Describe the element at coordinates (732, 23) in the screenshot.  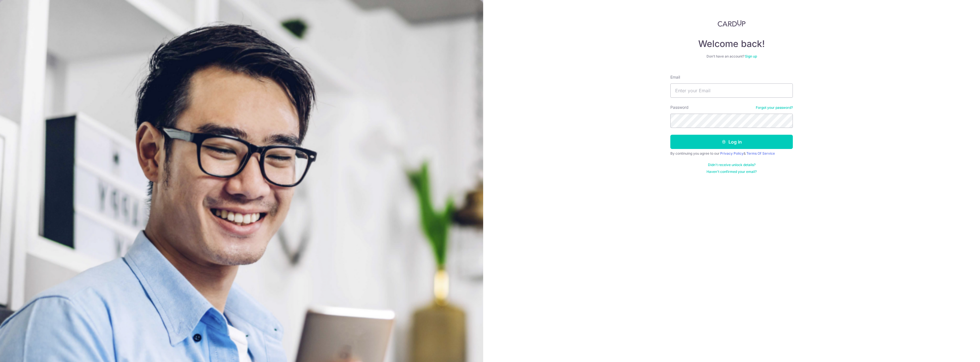
I see `img: CardUp Logo` at that location.